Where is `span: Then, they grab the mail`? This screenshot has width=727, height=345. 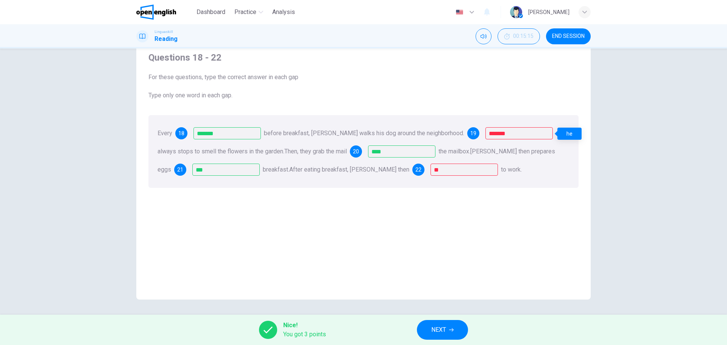
span: Then, they grab the mail is located at coordinates (316, 151).